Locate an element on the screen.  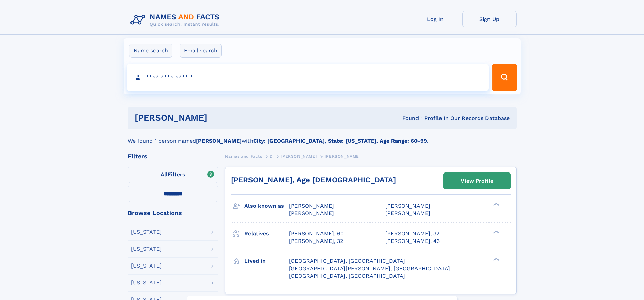
label: Email search is located at coordinates (200, 51).